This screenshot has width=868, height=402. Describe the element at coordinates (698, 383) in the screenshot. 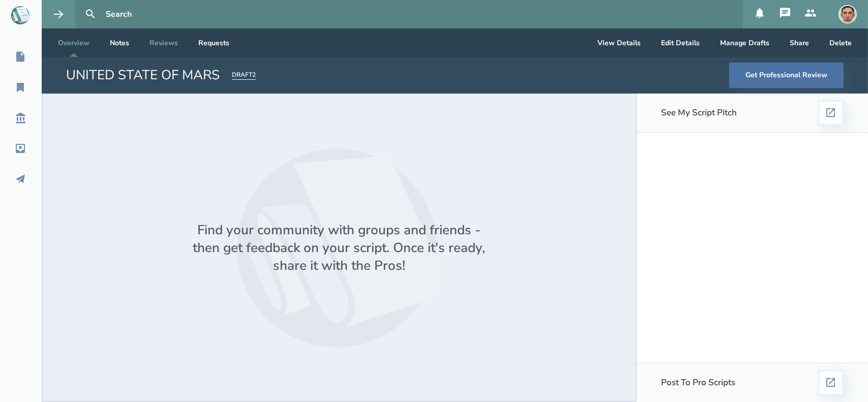

I see `h3: Post To Pro Scripts` at that location.